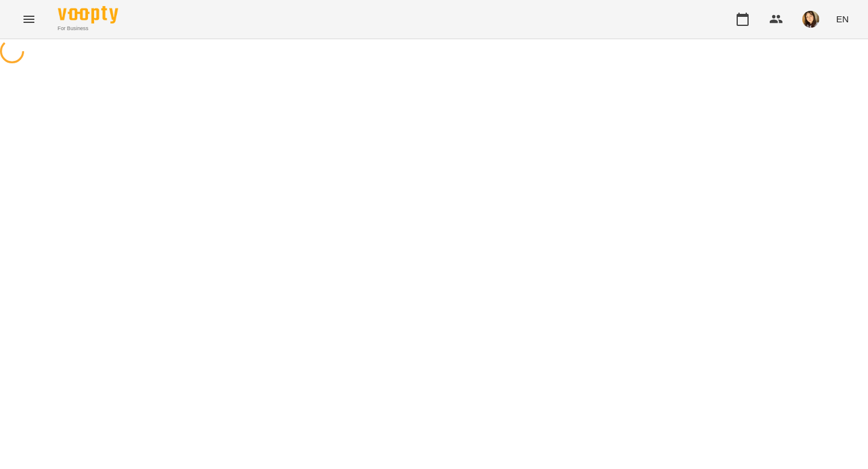 The height and width of the screenshot is (469, 868). I want to click on button: Menu, so click(29, 19).